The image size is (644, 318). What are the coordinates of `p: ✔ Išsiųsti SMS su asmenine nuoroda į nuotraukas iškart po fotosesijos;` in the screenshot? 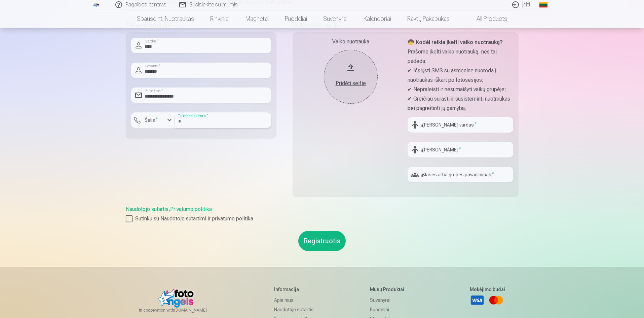 It's located at (460, 75).